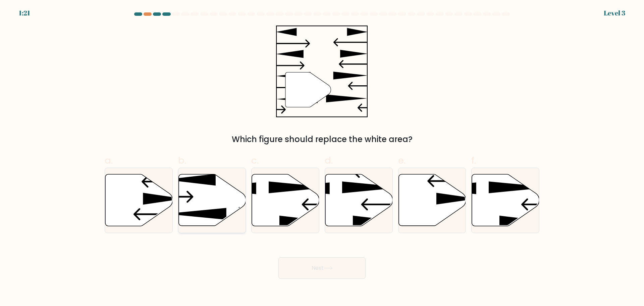  I want to click on span: a., so click(109, 160).